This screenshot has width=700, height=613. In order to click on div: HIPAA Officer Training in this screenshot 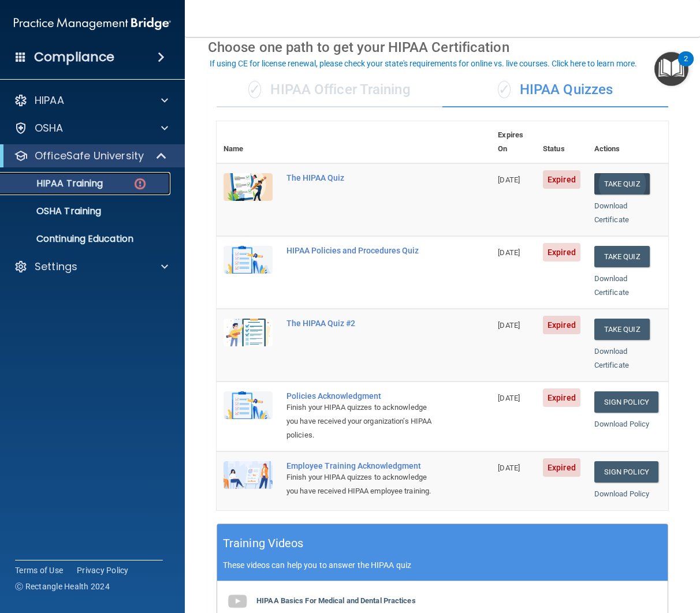, I will do `click(329, 90)`.